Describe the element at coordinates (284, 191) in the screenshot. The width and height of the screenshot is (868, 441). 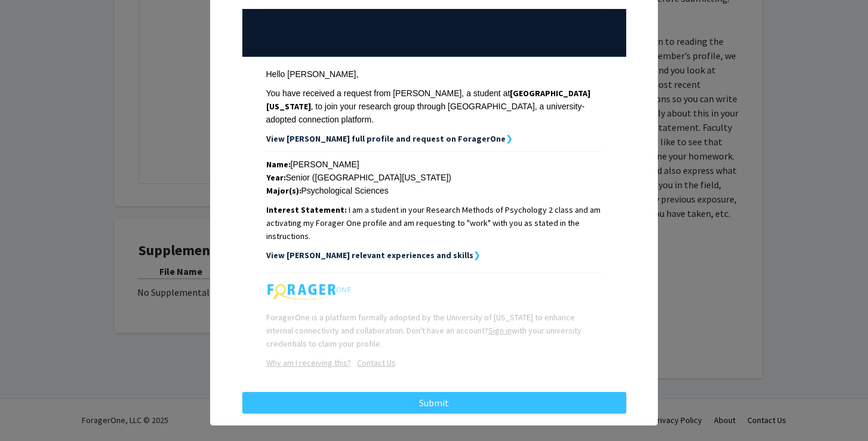
I see `strong: Major(s):` at that location.